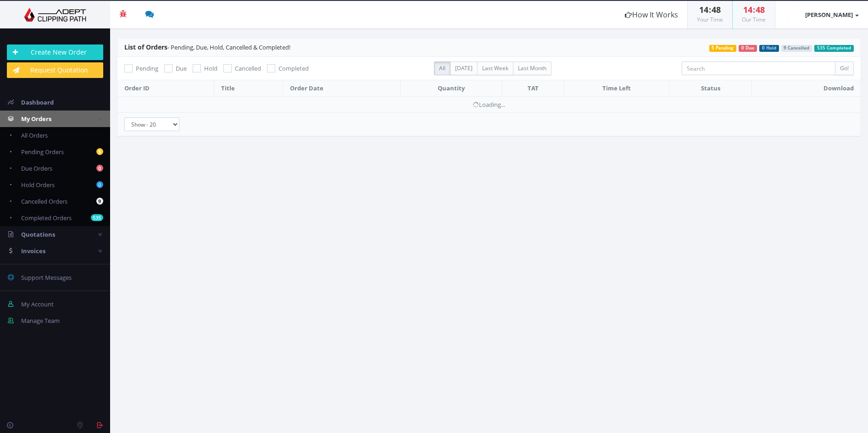  What do you see at coordinates (97, 218) in the screenshot?
I see `b: 535` at bounding box center [97, 218].